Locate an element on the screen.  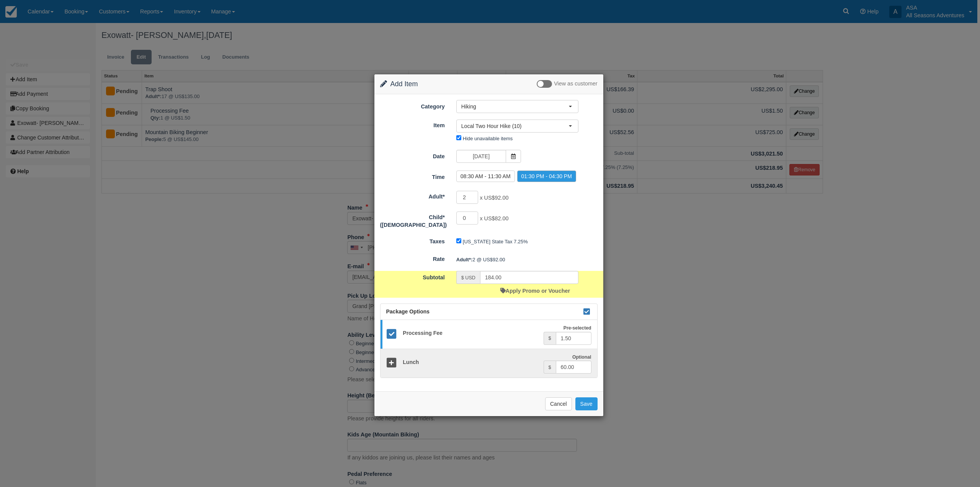
div: 2 @ US$92.00 is located at coordinates (527, 260).